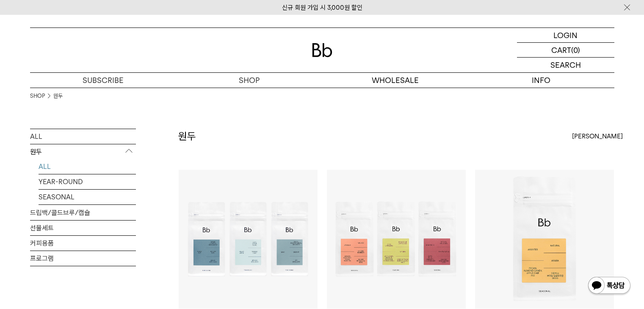 The width and height of the screenshot is (644, 309). I want to click on img: 블렌드 커피 3종 (각 200g x3), so click(248, 239).